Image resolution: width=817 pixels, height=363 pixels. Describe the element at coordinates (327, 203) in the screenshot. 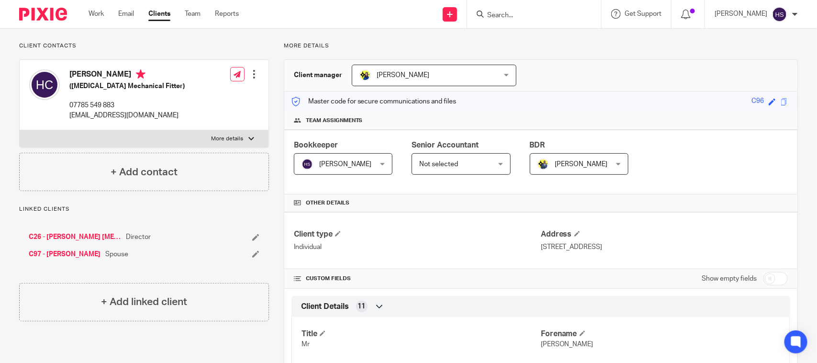

I see `span: Other details` at that location.